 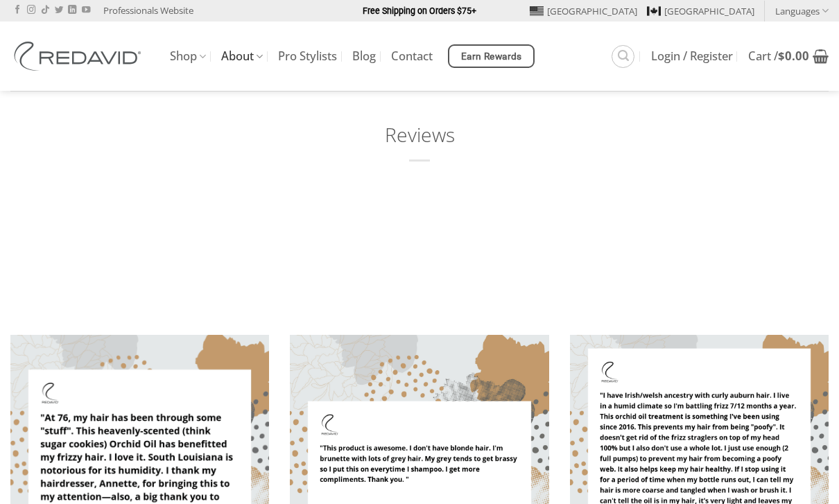 I want to click on a: Follow on TikTok, so click(x=45, y=11).